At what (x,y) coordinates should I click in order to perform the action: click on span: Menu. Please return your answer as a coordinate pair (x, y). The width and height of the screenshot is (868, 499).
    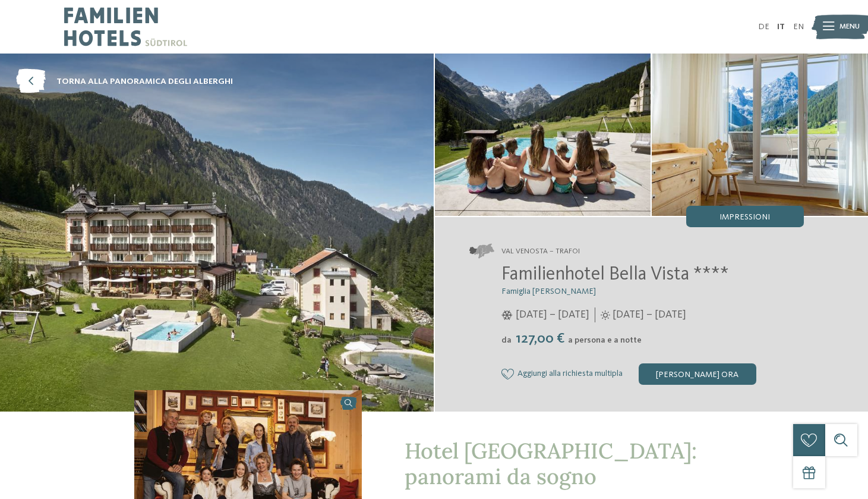
    Looking at the image, I should click on (850, 27).